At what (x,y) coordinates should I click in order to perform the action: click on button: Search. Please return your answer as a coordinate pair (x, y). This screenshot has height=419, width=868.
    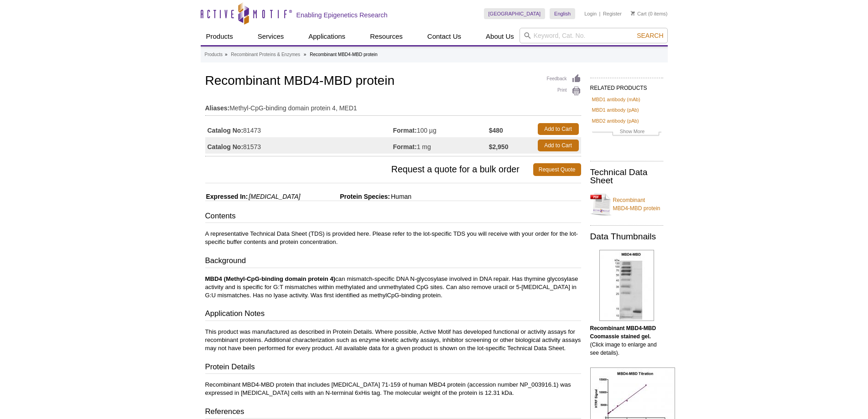
    Looking at the image, I should click on (650, 35).